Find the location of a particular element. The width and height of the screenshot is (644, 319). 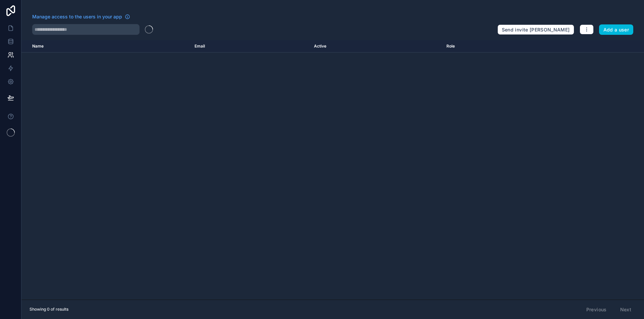

th: Role is located at coordinates (495, 46).